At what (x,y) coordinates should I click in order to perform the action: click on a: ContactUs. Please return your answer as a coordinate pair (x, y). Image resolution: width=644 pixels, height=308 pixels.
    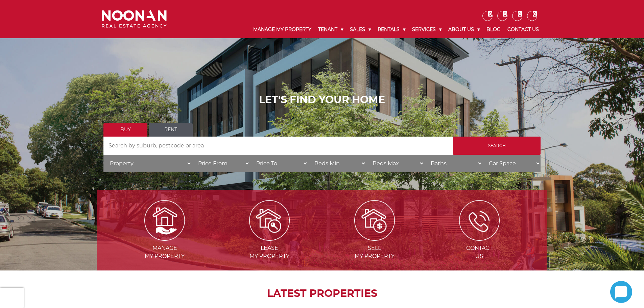
    Looking at the image, I should click on (479, 238).